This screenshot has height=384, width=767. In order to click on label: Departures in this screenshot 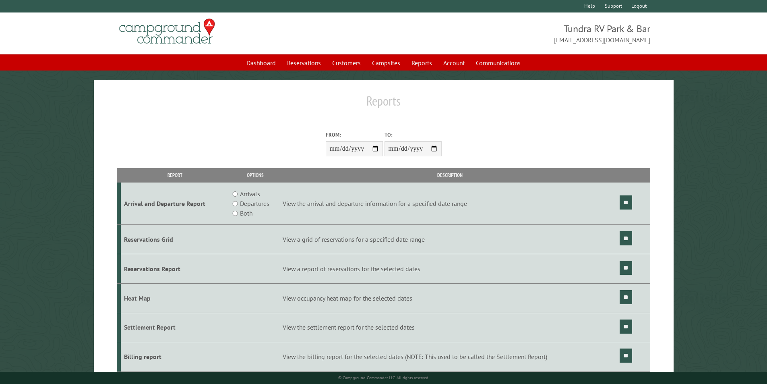, I will do `click(255, 203)`.